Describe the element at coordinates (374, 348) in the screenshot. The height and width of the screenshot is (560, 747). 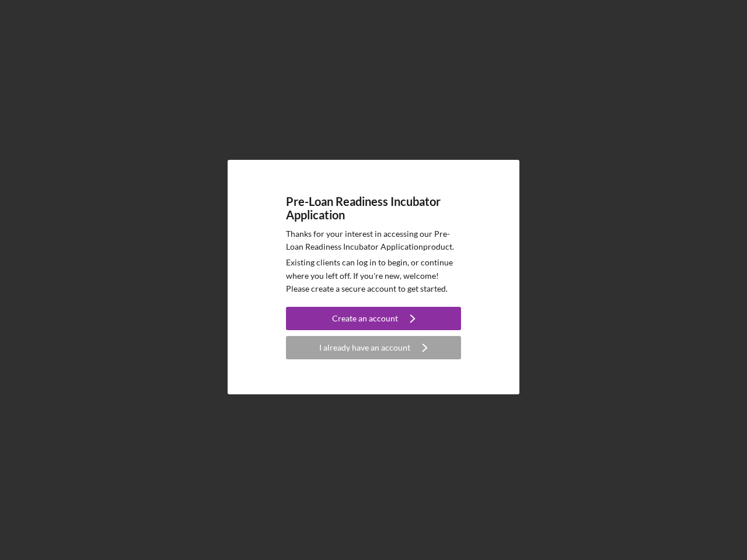
I see `button: I already have an account` at that location.